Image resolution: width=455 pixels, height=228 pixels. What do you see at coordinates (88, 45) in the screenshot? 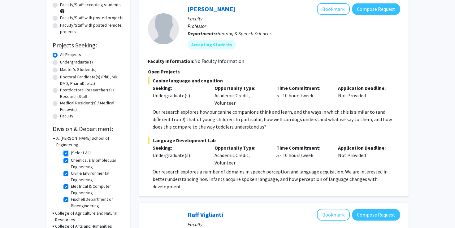
I see `h2: Projects Seeking:` at bounding box center [88, 45].